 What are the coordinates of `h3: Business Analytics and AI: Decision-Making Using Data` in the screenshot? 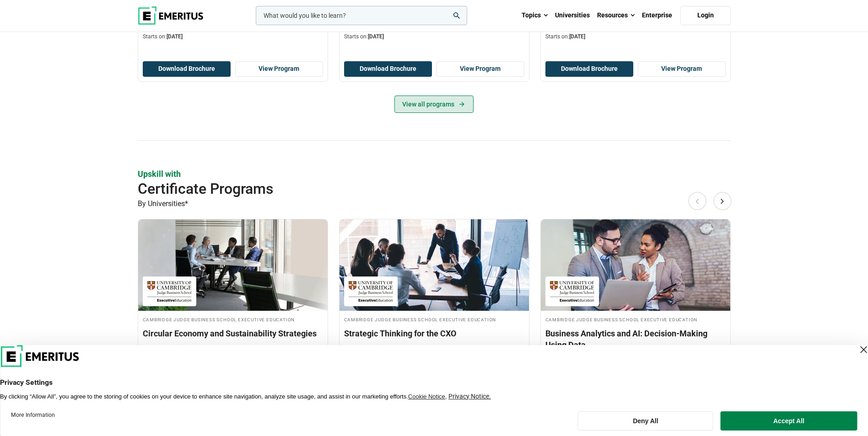 It's located at (636, 339).